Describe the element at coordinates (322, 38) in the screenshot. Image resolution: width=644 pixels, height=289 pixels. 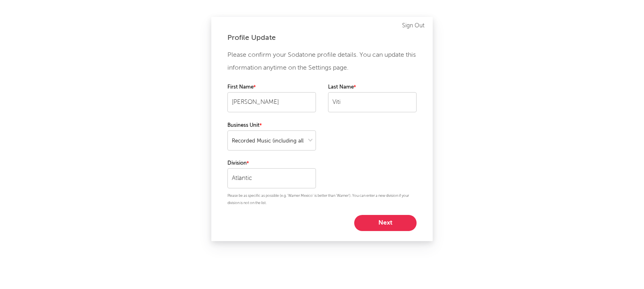
I see `div: Profile Update` at that location.